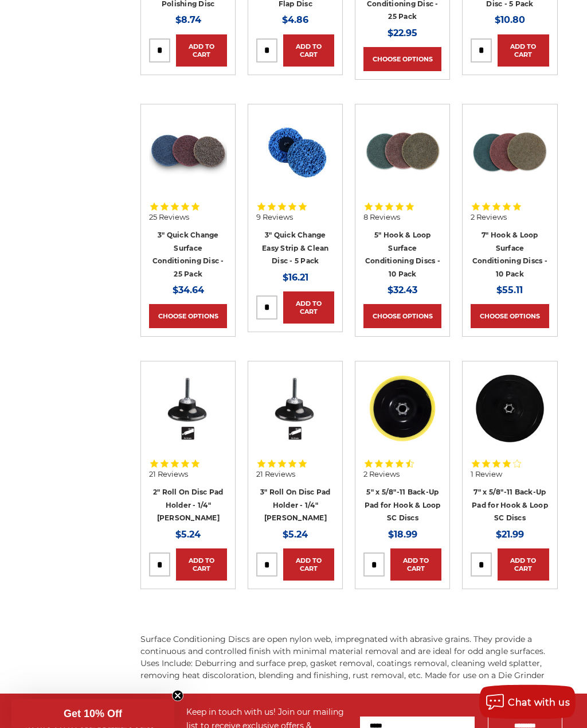  I want to click on span: $21.99, so click(509, 535).